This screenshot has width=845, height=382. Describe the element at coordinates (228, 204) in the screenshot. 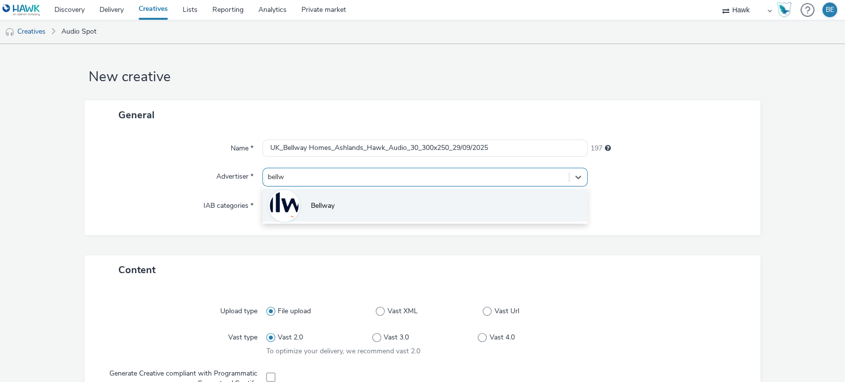

I see `label: IAB categories *` at that location.